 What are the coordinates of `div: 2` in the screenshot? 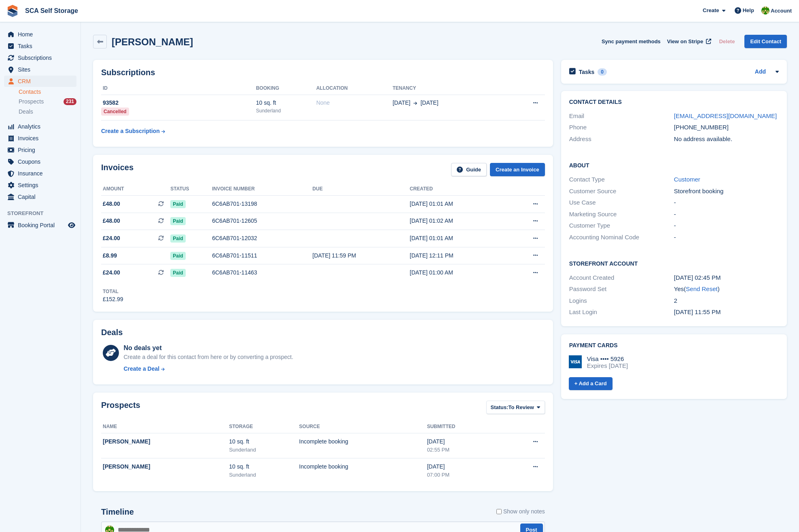 It's located at (726, 301).